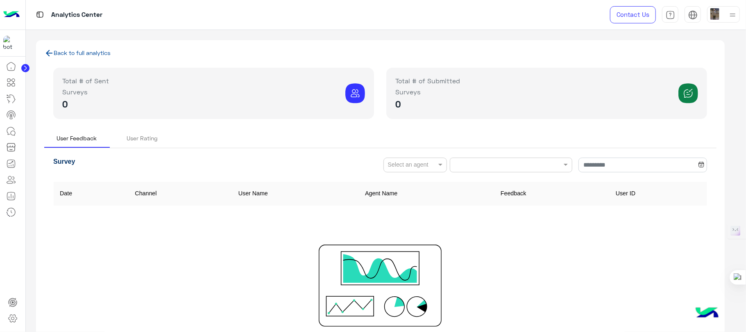  Describe the element at coordinates (715, 14) in the screenshot. I see `img: userImage` at that location.